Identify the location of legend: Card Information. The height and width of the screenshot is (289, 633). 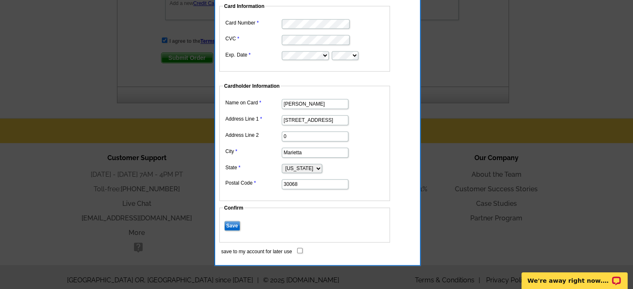
(244, 6).